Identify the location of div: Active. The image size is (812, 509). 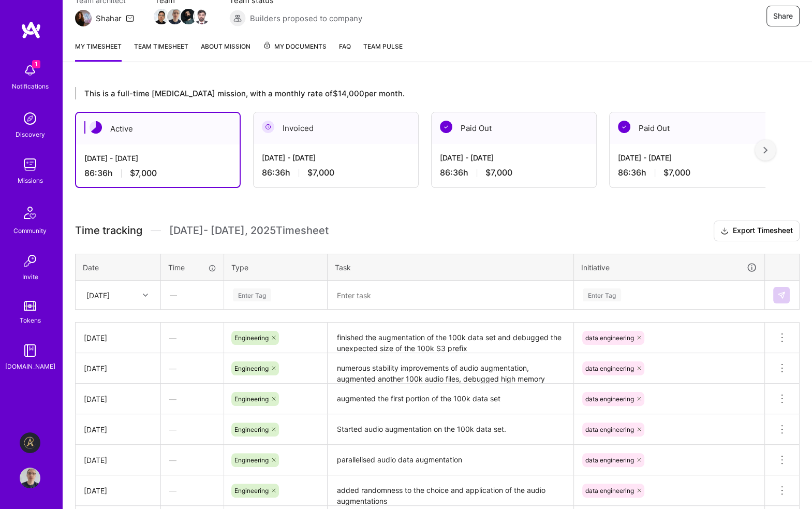
(158, 129).